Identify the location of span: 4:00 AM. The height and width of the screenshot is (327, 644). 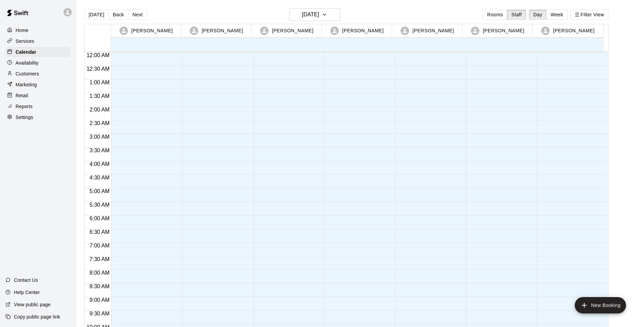
(99, 164).